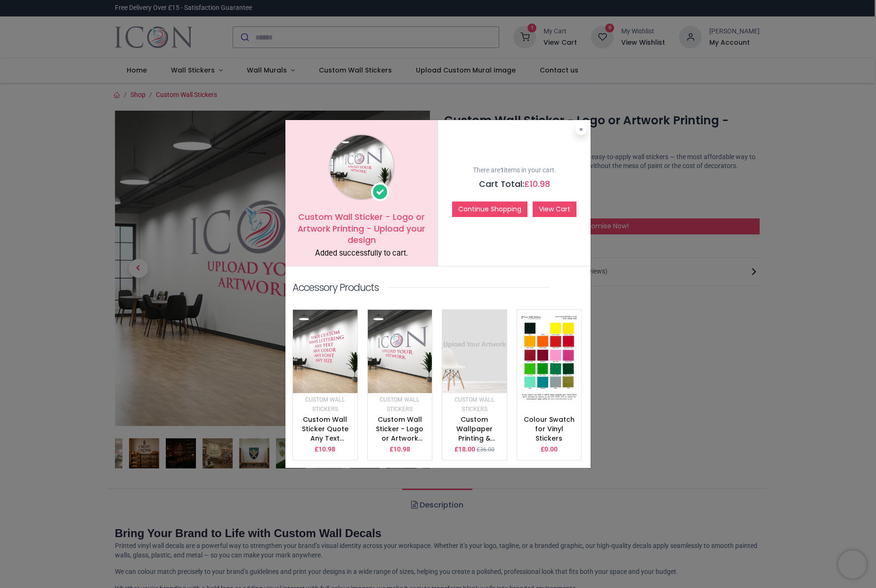 Image resolution: width=876 pixels, height=588 pixels. I want to click on span: 0.00, so click(551, 449).